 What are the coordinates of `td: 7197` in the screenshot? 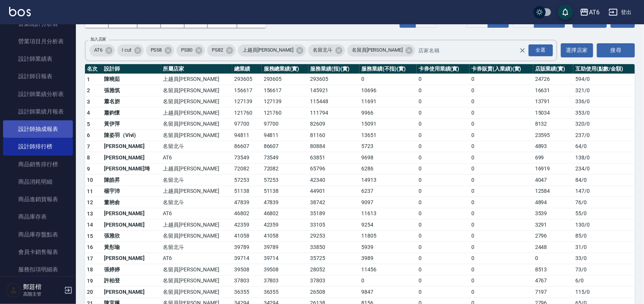 It's located at (553, 292).